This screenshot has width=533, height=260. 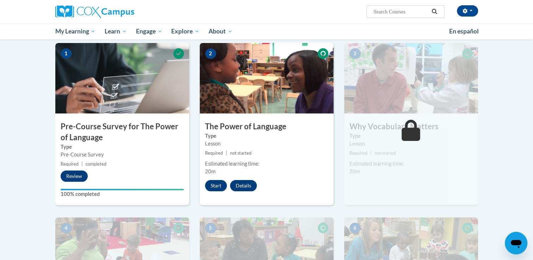 I want to click on span: En español, so click(x=464, y=31).